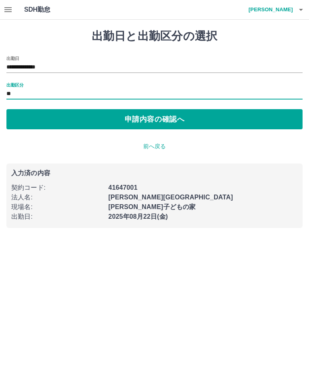 The image size is (309, 371). Describe the element at coordinates (123, 187) in the screenshot. I see `b: 41647001` at that location.